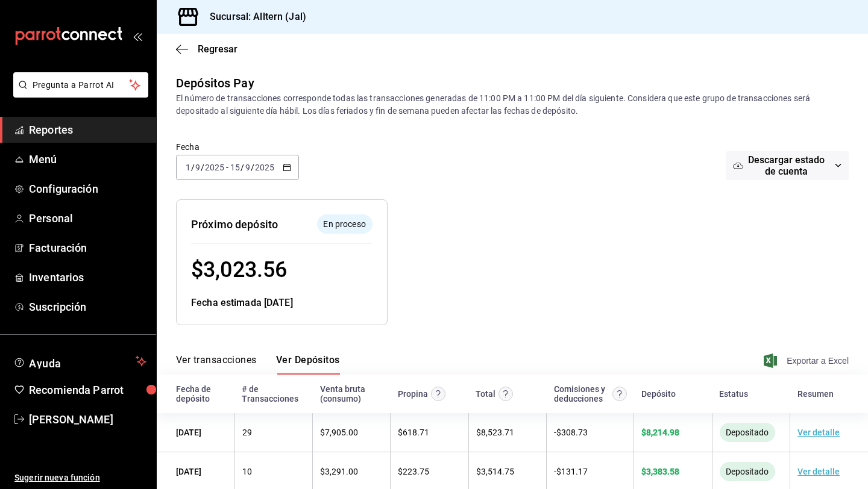 The height and width of the screenshot is (489, 868). I want to click on div: Propina, so click(413, 394).